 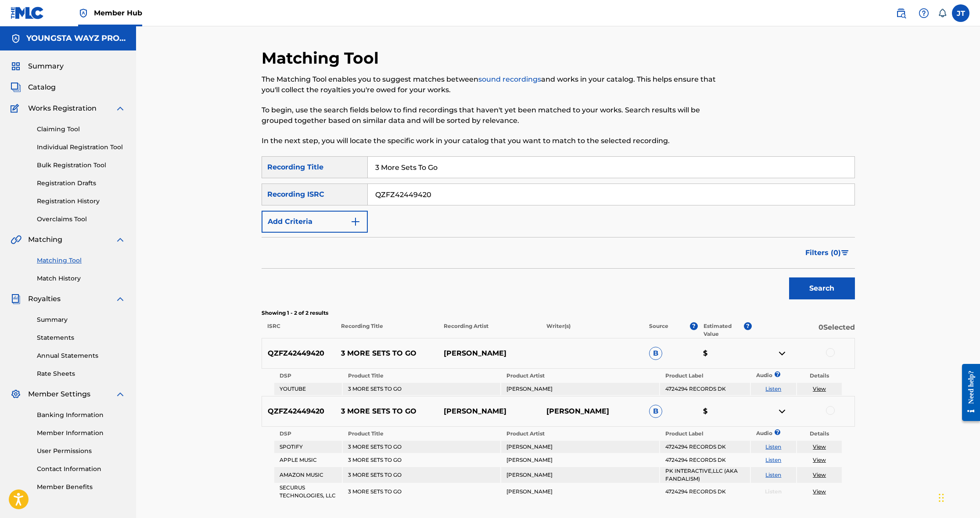 I want to click on a: Member Benefits, so click(x=82, y=487).